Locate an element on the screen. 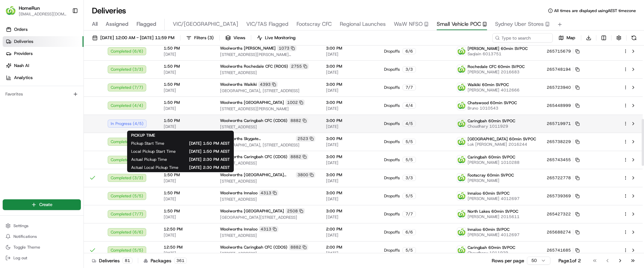 This screenshot has width=644, height=268. span: Small Vehicle POC is located at coordinates (459, 24).